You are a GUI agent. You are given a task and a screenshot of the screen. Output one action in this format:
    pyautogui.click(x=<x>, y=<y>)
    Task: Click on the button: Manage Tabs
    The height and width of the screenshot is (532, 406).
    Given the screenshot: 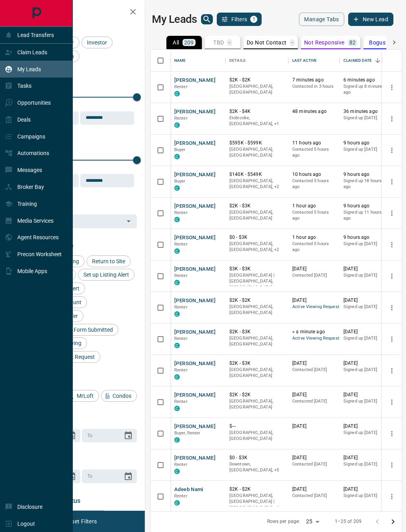 What is the action you would take?
    pyautogui.click(x=321, y=19)
    